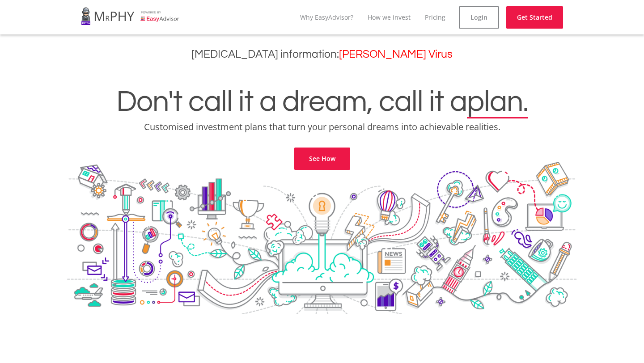 The image size is (644, 363). Describe the element at coordinates (497, 102) in the screenshot. I see `span: plan.` at that location.